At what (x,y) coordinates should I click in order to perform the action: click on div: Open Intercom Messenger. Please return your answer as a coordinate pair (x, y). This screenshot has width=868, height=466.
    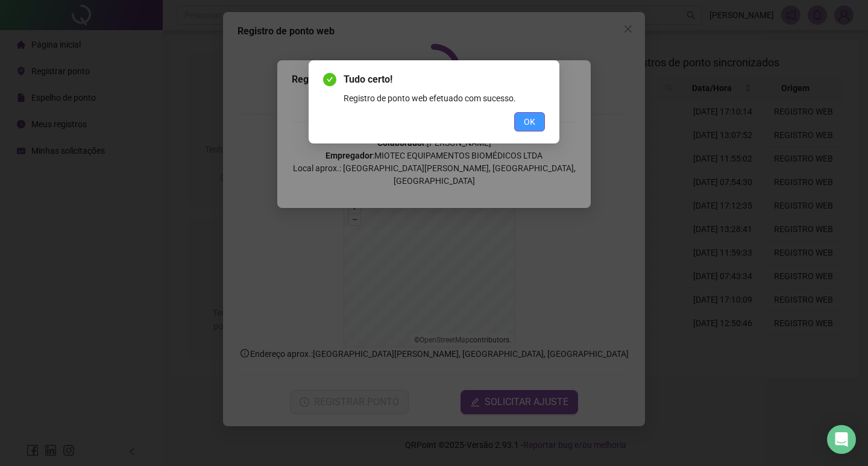
    Looking at the image, I should click on (842, 440).